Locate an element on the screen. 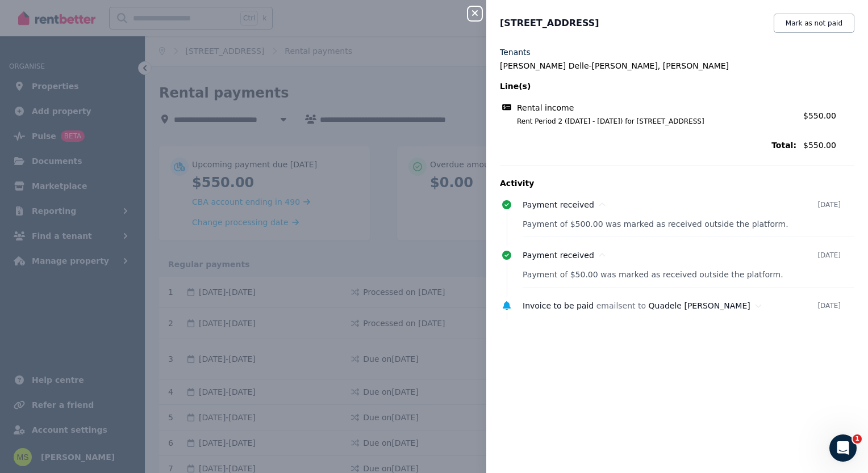 The height and width of the screenshot is (473, 868). span: Total: is located at coordinates (648, 145).